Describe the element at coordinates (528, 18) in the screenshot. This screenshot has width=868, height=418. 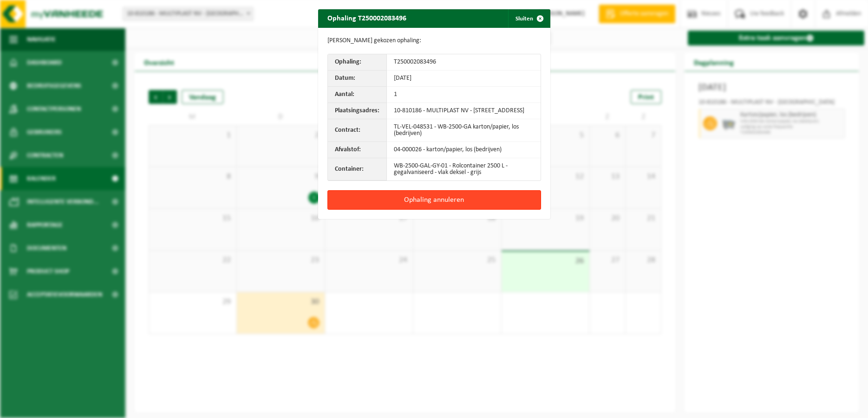
I see `button: Sluiten` at that location.